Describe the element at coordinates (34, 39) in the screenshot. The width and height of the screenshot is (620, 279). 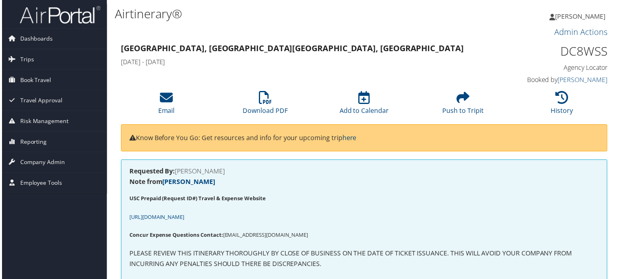
I see `span: Dashboards` at that location.